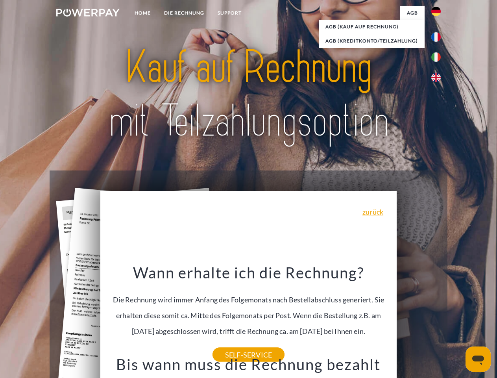 The height and width of the screenshot is (378, 497). I want to click on a: Home, so click(143, 13).